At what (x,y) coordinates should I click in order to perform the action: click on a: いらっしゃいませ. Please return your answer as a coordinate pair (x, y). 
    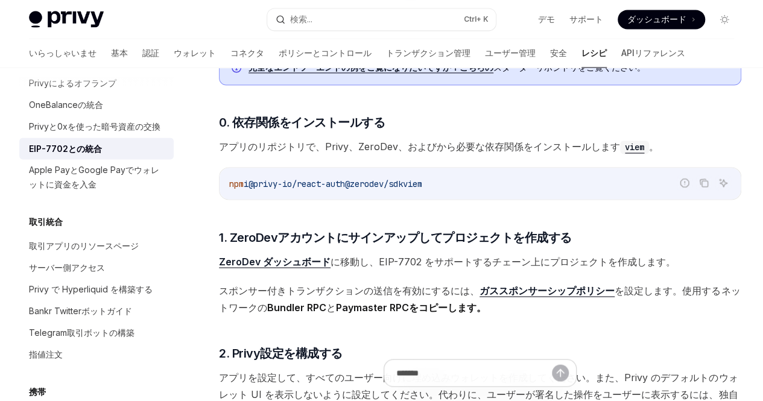
    Looking at the image, I should click on (63, 53).